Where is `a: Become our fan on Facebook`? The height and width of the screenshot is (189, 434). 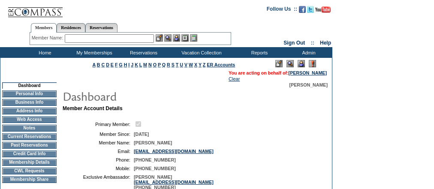 a: Become our fan on Facebook is located at coordinates (302, 11).